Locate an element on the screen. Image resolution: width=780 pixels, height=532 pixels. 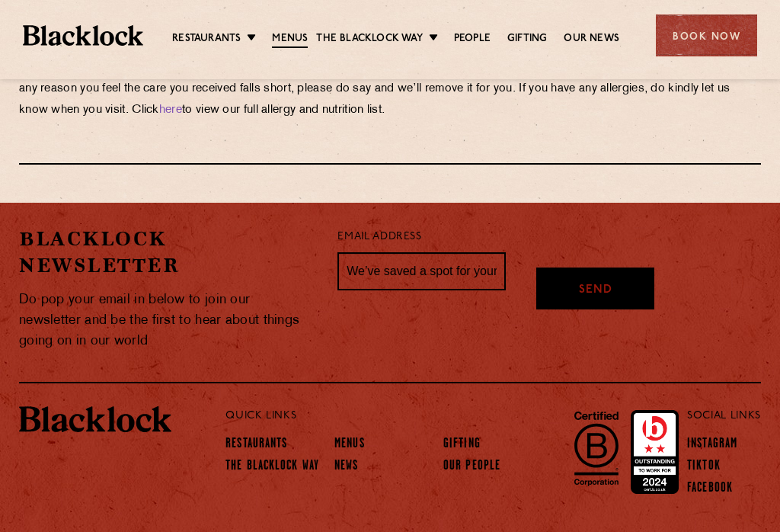
p: We add a discretionary 12.5% service & hospitality charge to all bills every penny of which is sh... is located at coordinates (390, 89).